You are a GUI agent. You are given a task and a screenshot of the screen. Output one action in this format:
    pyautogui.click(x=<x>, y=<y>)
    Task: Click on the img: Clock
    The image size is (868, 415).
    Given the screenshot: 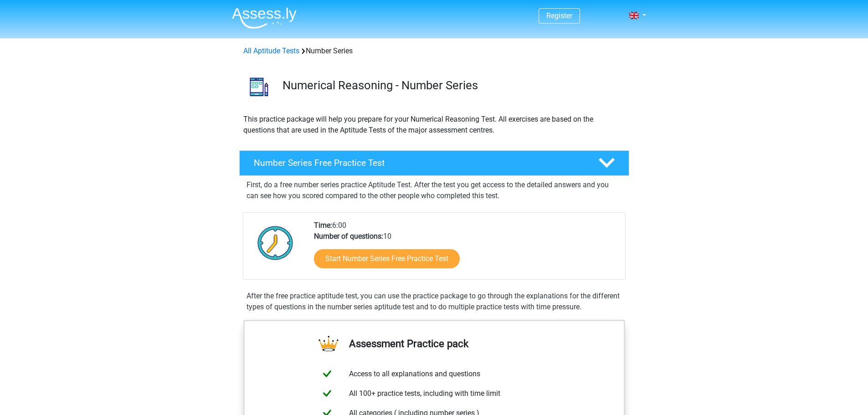 What is the action you would take?
    pyautogui.click(x=275, y=243)
    